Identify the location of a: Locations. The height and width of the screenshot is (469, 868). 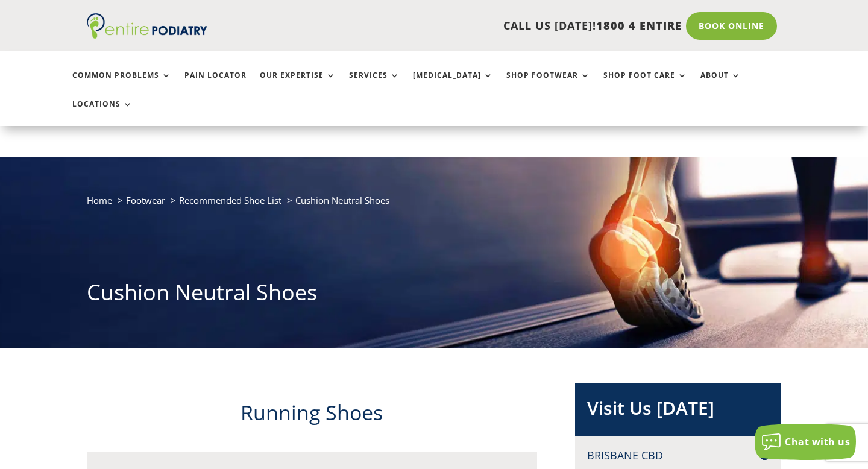
(102, 113).